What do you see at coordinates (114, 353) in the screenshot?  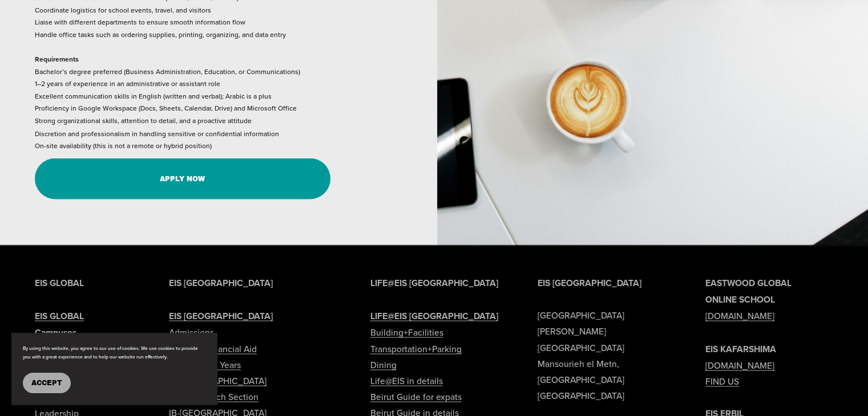 I see `p: By using this website, you agree to our use of cookies. We use cookies to provide you with a grea...` at bounding box center [114, 353].